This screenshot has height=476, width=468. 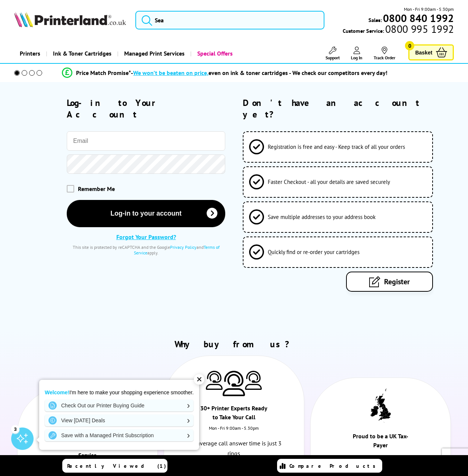 I want to click on div: Mon - Fri 9:00am - 5.30pm, so click(x=235, y=432).